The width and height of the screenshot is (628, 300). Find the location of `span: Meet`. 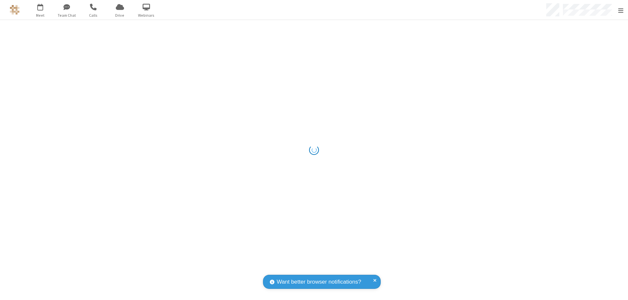

span: Meet is located at coordinates (40, 15).